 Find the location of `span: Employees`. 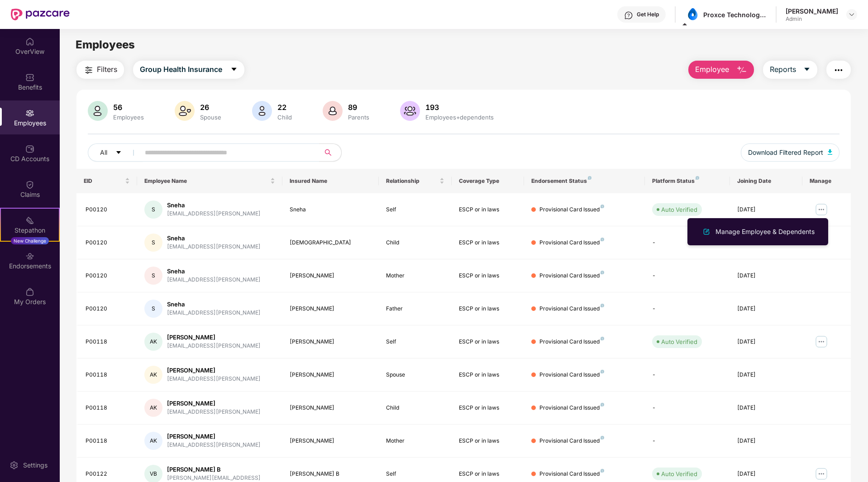

span: Employees is located at coordinates (105, 44).